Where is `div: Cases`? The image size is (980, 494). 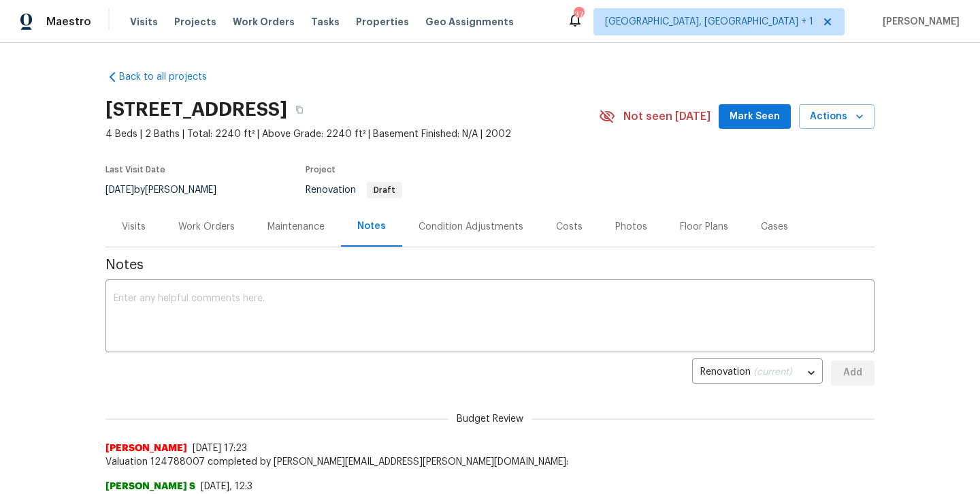 div: Cases is located at coordinates (775, 227).